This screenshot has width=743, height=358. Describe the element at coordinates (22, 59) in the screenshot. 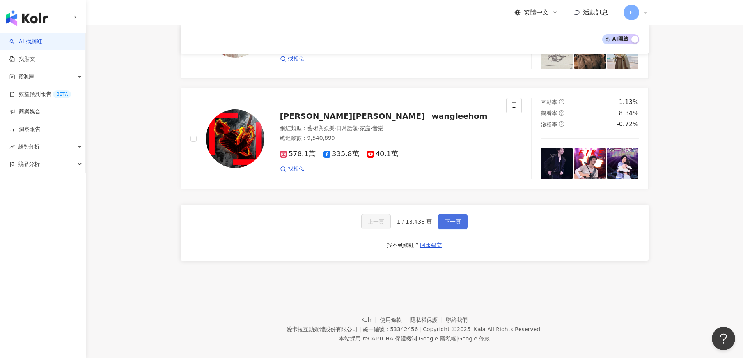

I see `a: 找貼文` at that location.